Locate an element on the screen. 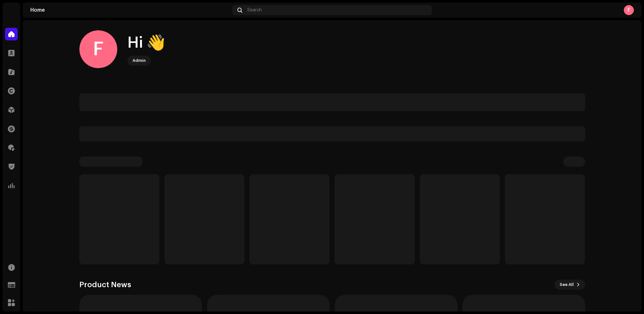 The image size is (644, 314). div: Hi 👋 is located at coordinates (147, 43).